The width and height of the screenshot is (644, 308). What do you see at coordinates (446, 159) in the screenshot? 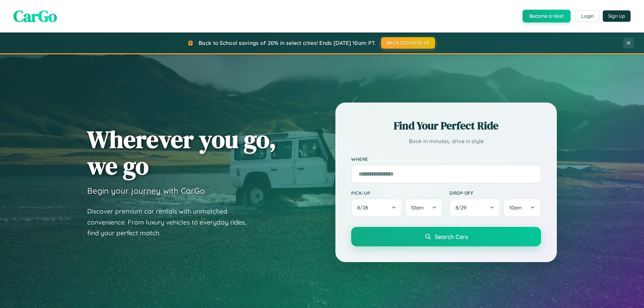
I see `label: Where` at bounding box center [446, 159].